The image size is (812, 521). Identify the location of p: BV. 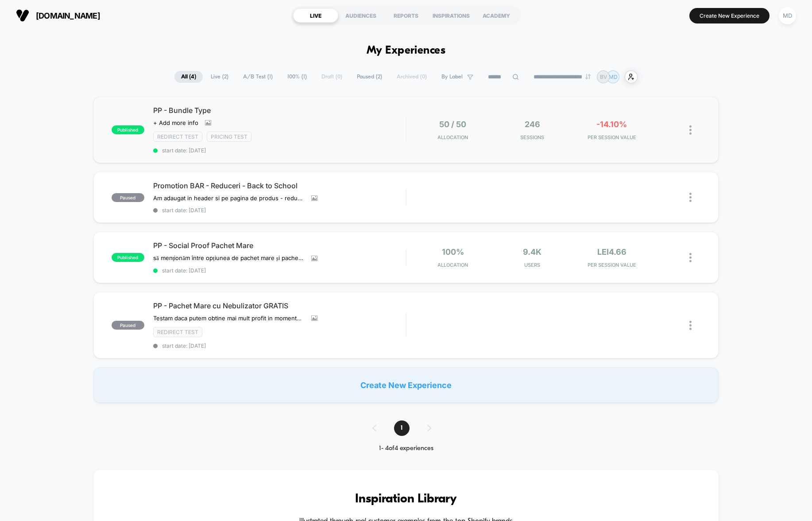
(603, 77).